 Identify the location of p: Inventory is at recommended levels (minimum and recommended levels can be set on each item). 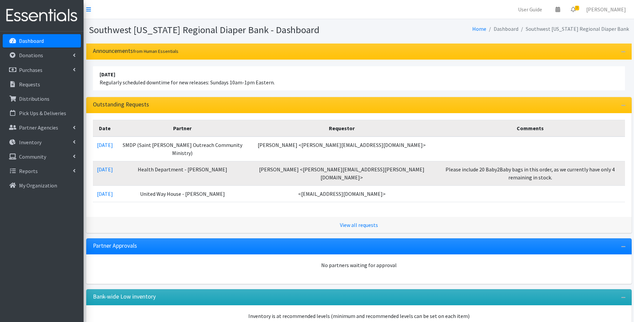
(359, 315).